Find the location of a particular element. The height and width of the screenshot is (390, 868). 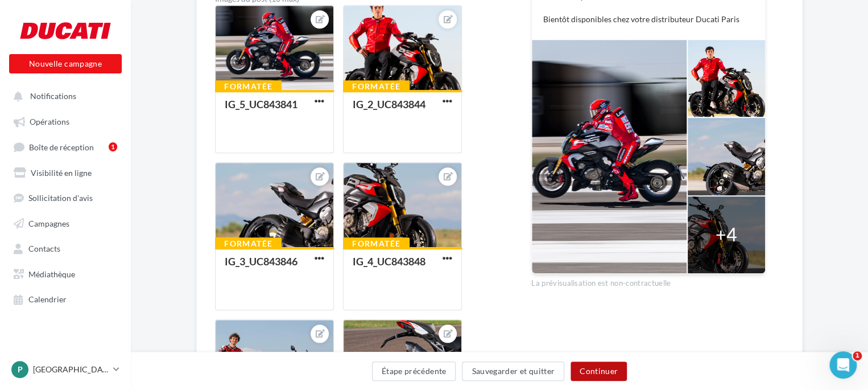

span: P is located at coordinates (20, 370).